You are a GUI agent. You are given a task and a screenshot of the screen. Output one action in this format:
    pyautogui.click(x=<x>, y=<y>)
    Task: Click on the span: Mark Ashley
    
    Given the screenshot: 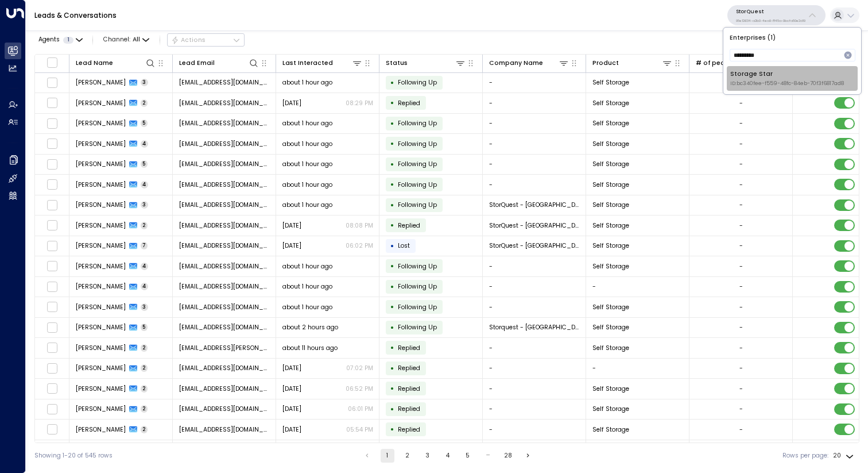 What is the action you would take?
    pyautogui.click(x=101, y=367)
    